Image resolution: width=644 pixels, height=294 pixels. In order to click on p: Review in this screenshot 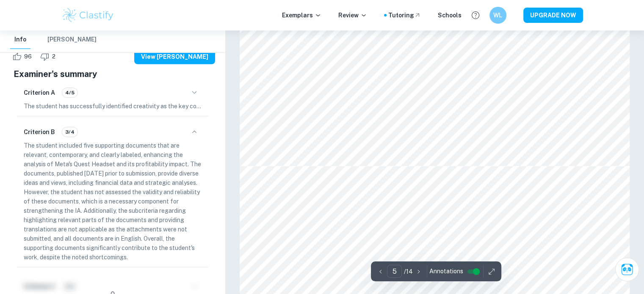, I will do `click(353, 15)`.